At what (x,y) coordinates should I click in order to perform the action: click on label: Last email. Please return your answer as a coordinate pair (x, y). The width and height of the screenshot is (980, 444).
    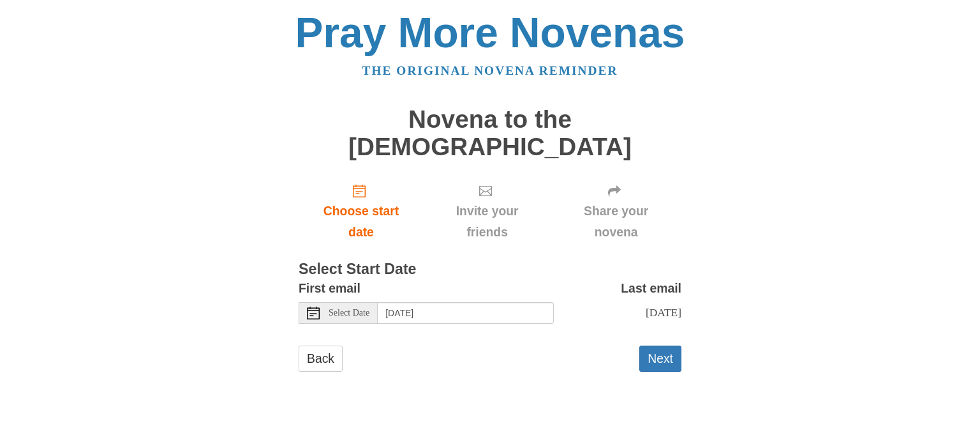
    Looking at the image, I should click on (651, 288).